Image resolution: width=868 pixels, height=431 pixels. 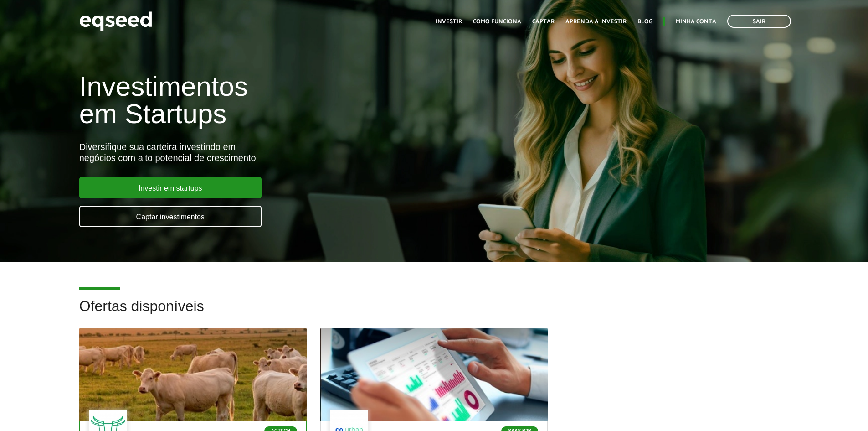 What do you see at coordinates (170, 216) in the screenshot?
I see `a: Captar investimentos` at bounding box center [170, 216].